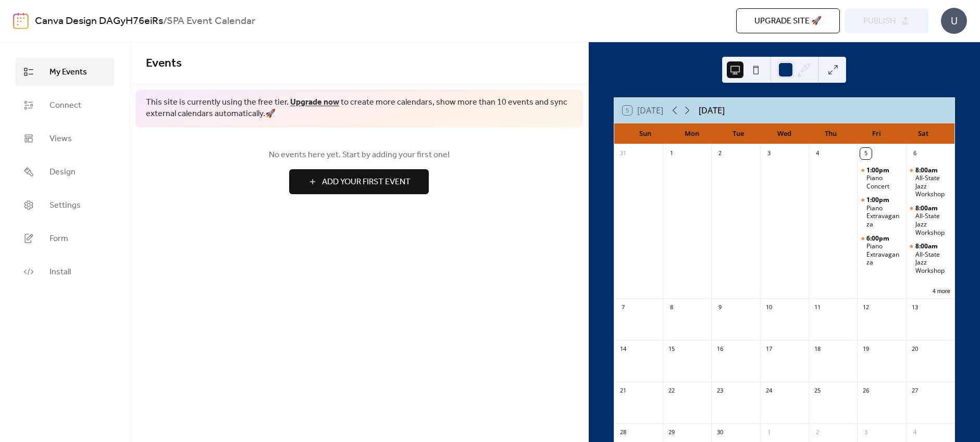 The width and height of the screenshot is (980, 442). Describe the element at coordinates (61, 139) in the screenshot. I see `span: Views` at that location.